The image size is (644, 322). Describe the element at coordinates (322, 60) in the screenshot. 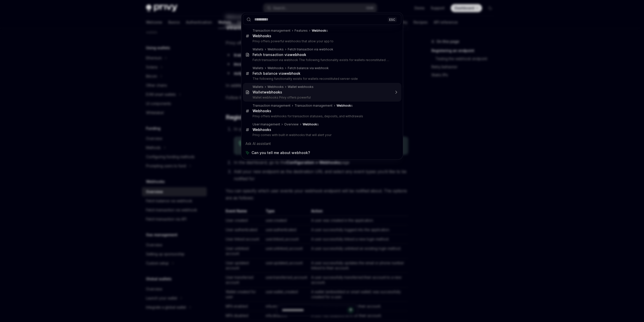

I see `p: Fetch transaction via webhook The following functionality exists for wallets reconstituted server-s` at that location.